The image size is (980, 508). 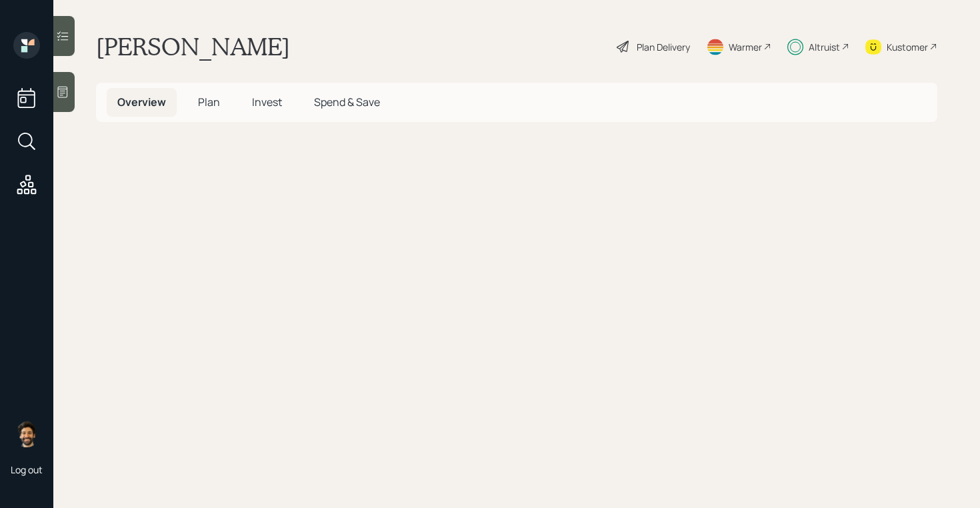 I want to click on div: Plan Delivery, so click(x=664, y=47).